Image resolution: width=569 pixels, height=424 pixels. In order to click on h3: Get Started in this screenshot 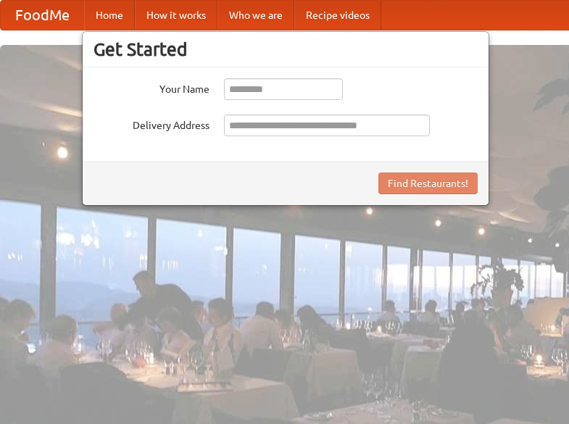, I will do `click(286, 49)`.